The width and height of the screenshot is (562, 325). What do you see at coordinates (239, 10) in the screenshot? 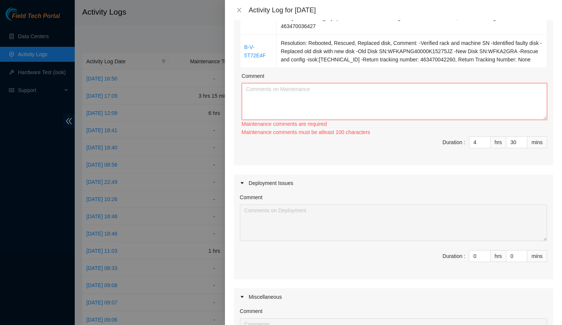
I see `button: Close` at bounding box center [239, 10].